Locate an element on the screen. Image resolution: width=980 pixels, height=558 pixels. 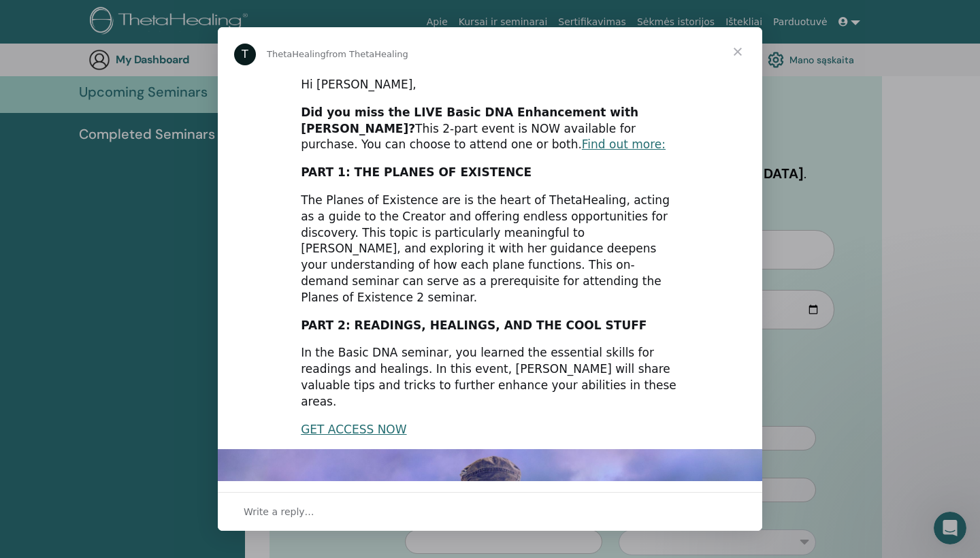
span: from ThetaHealing is located at coordinates (367, 54).